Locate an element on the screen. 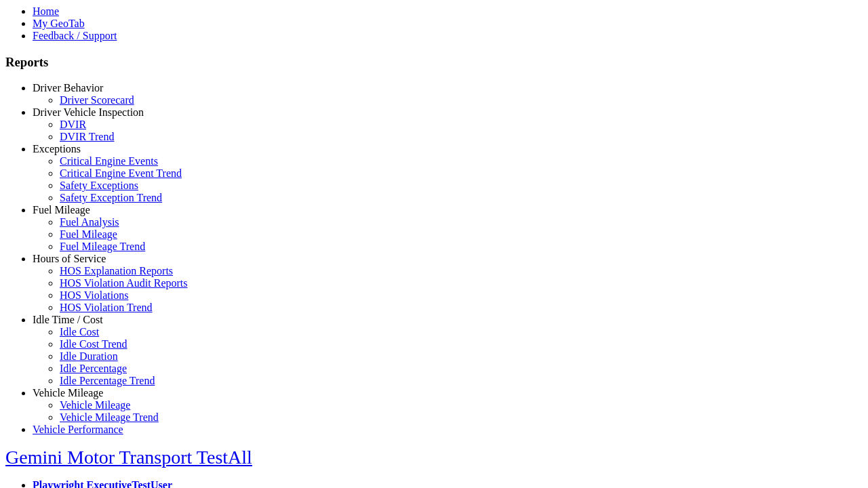 This screenshot has width=868, height=488. a: DVIR Trend is located at coordinates (87, 136).